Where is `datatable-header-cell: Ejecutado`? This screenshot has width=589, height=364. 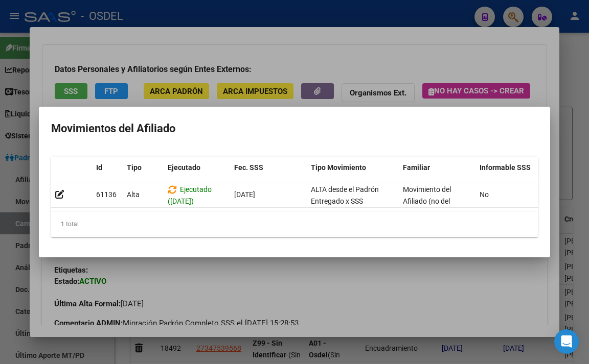
datatable-header-cell: Ejecutado is located at coordinates (197, 168).